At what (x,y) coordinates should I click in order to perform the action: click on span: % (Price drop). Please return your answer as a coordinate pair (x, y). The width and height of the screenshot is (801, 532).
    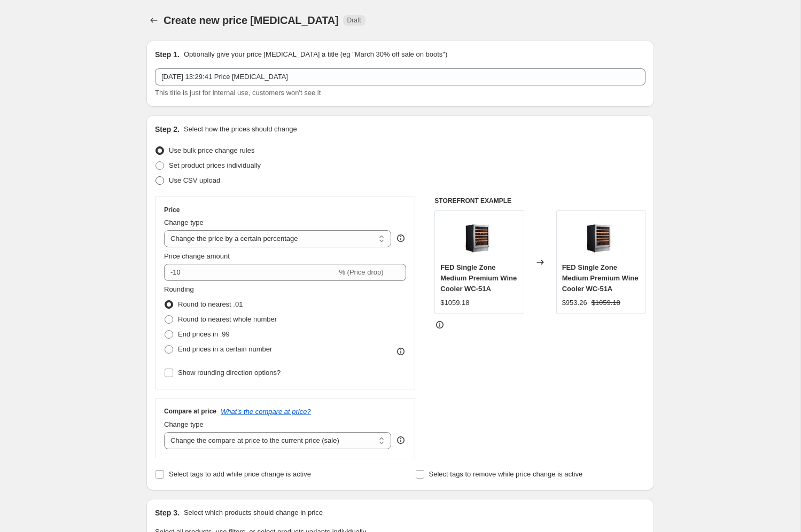
    Looking at the image, I should click on (360, 272).